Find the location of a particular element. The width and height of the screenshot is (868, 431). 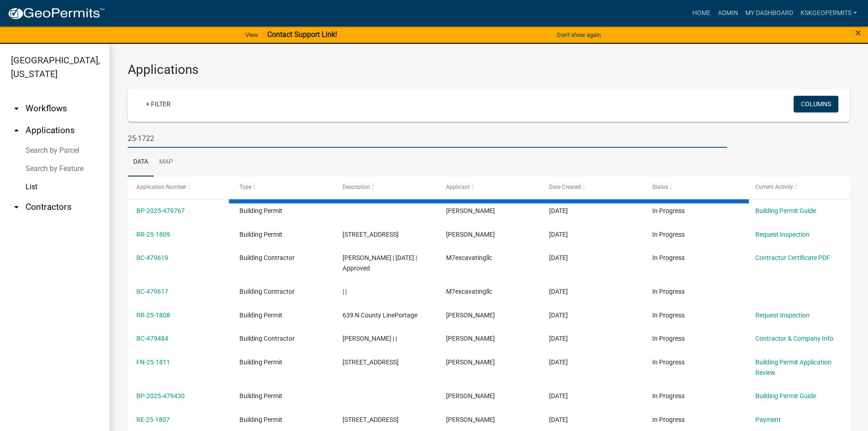

span: 382 Salt Creek PkwyValparaiso is located at coordinates (370, 420).